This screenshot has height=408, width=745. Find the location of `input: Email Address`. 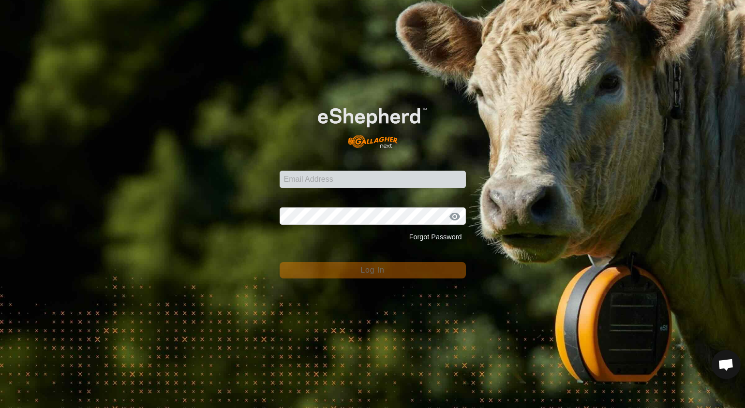

input: Email Address is located at coordinates (372, 179).